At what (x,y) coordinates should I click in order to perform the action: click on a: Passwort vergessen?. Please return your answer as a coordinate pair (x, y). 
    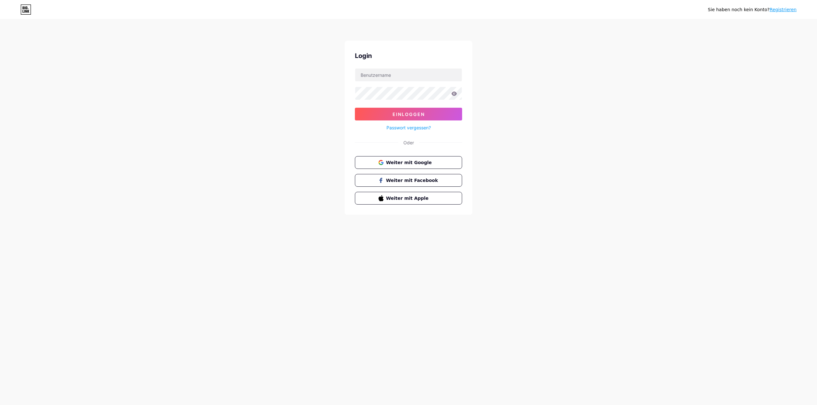
    Looking at the image, I should click on (408, 128).